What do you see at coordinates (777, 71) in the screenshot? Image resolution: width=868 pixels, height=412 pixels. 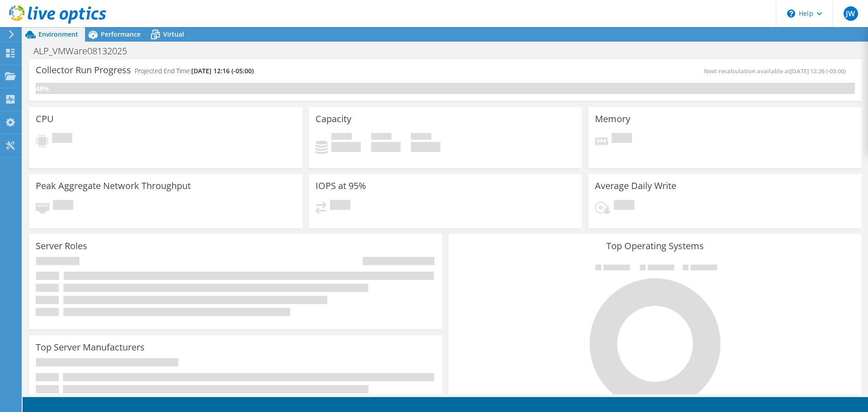 I see `span: Next recalculation available at` at bounding box center [777, 71].